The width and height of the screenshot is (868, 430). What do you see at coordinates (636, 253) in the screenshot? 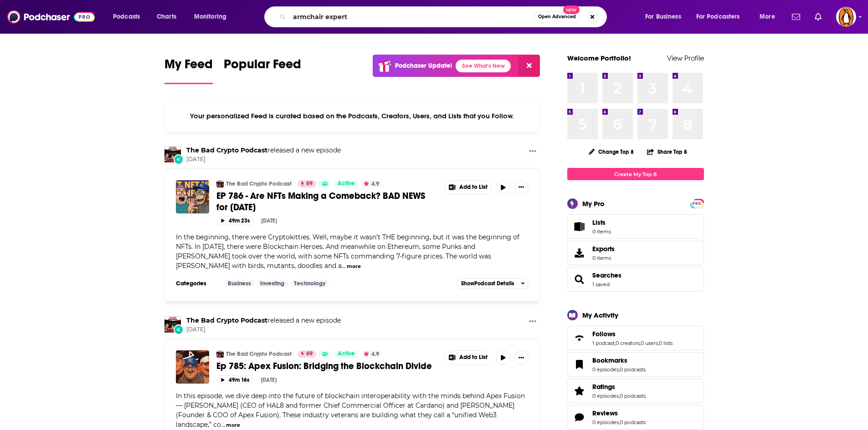
I see `a: Exports` at bounding box center [636, 253].